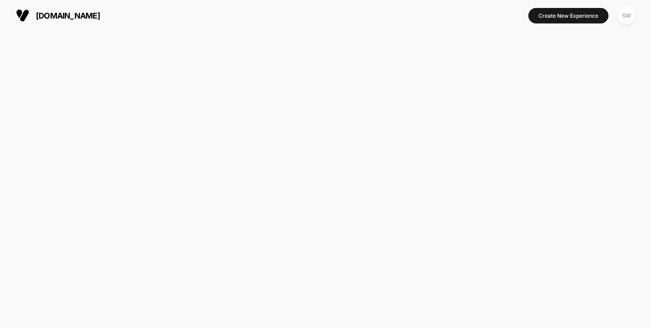 The image size is (651, 328). I want to click on img: Visually logo, so click(23, 16).